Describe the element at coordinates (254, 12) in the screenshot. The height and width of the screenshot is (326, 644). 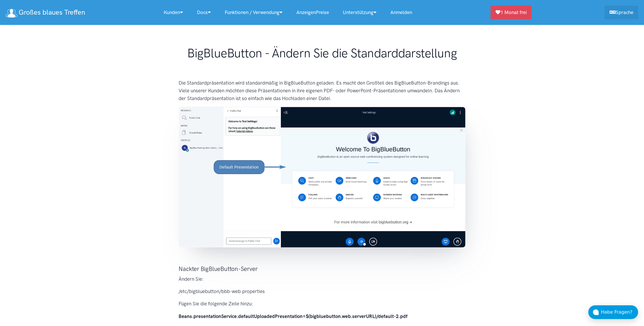
I see `a: Funktionen / Verwendung` at that location.